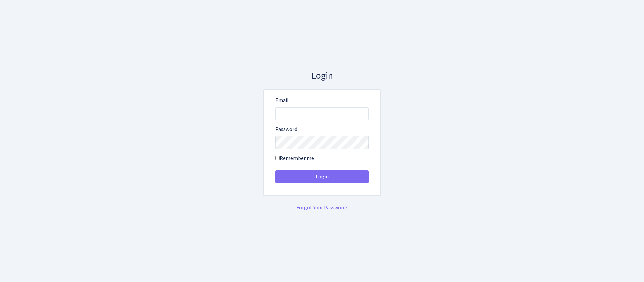 Image resolution: width=644 pixels, height=282 pixels. Describe the element at coordinates (322, 76) in the screenshot. I see `h3: Login` at that location.